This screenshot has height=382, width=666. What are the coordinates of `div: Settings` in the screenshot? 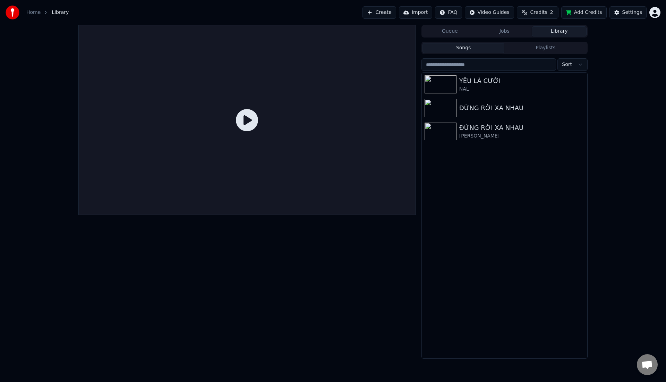 It's located at (632, 12).